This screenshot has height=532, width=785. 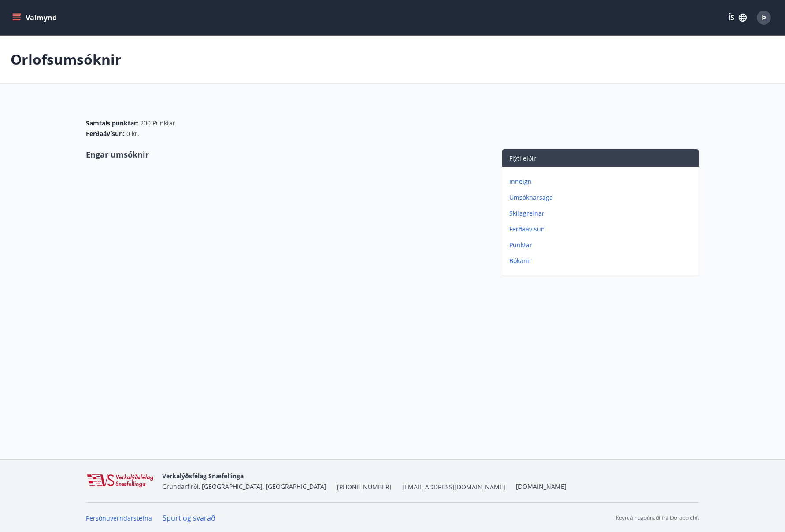 I want to click on p: Punktar, so click(x=602, y=245).